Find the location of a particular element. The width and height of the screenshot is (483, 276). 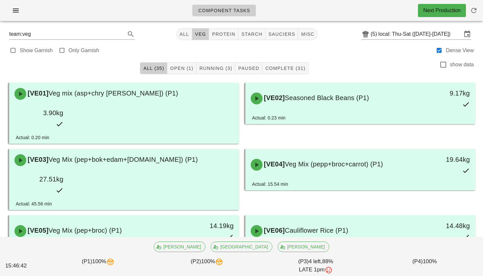

div: 15:46:42 is located at coordinates (24, 266).